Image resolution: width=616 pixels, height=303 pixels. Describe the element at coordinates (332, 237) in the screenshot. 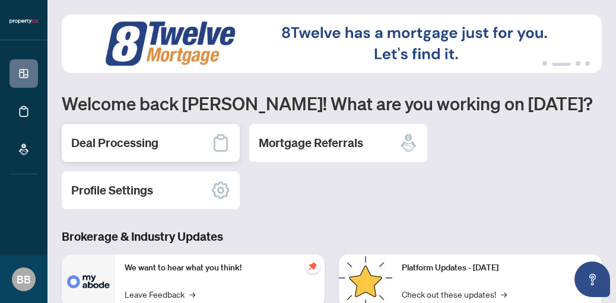

I see `h3: Brokerage & Industry Updates` at that location.